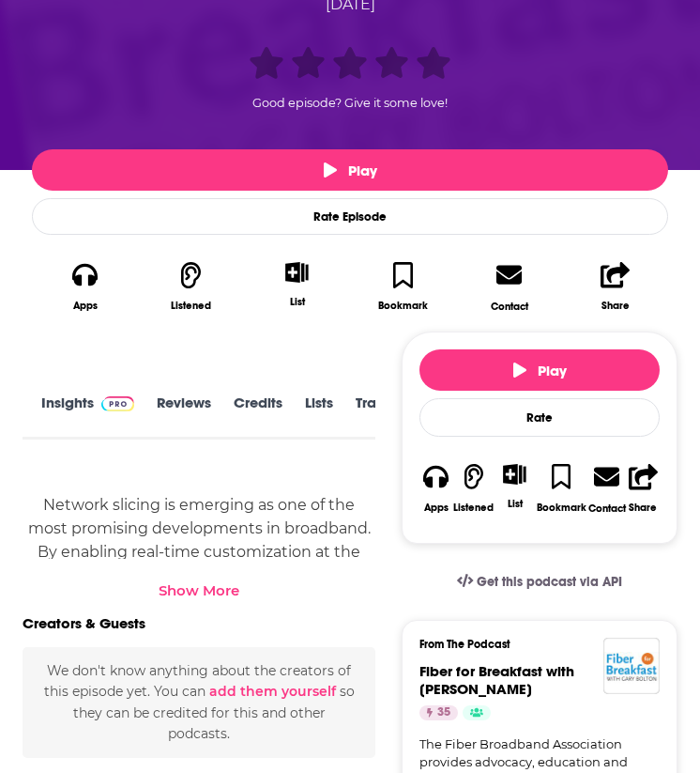 This screenshot has width=700, height=773. What do you see at coordinates (350, 102) in the screenshot?
I see `span: Good episode? Give it some love!` at bounding box center [350, 102].